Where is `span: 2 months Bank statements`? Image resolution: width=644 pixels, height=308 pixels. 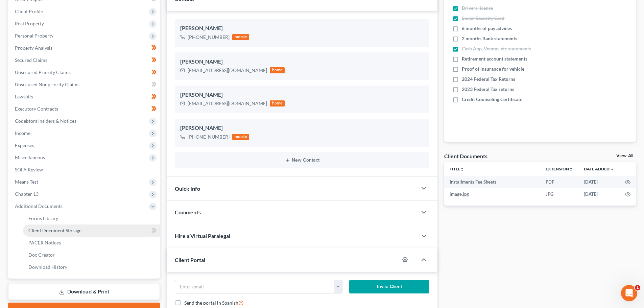 span: 2 months Bank statements is located at coordinates (490, 39).